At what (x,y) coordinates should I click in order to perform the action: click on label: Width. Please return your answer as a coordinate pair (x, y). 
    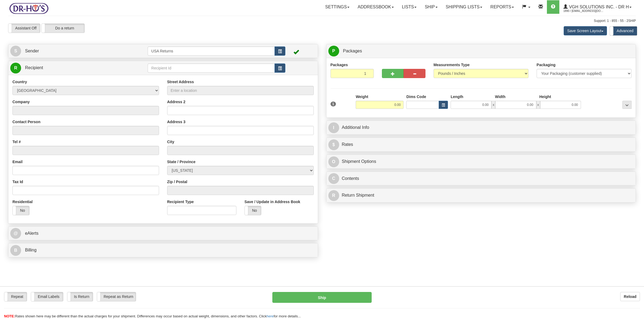
    Looking at the image, I should click on (500, 97).